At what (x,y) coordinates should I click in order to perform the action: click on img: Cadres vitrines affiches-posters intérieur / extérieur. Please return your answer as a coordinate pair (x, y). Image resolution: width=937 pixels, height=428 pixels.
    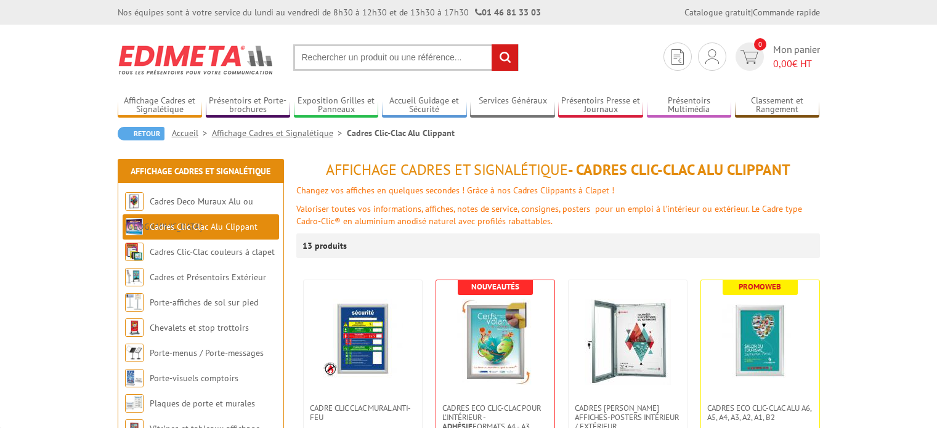
    Looking at the image, I should click on (628, 342).